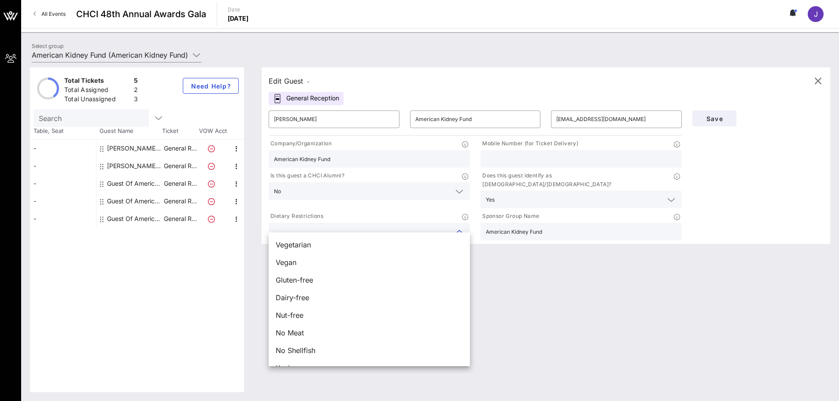  What do you see at coordinates (815, 14) in the screenshot?
I see `div: J` at bounding box center [815, 14].